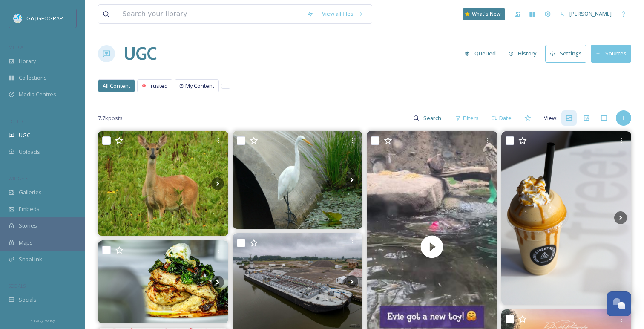  What do you see at coordinates (342, 14) in the screenshot?
I see `a: View all files` at bounding box center [342, 14].